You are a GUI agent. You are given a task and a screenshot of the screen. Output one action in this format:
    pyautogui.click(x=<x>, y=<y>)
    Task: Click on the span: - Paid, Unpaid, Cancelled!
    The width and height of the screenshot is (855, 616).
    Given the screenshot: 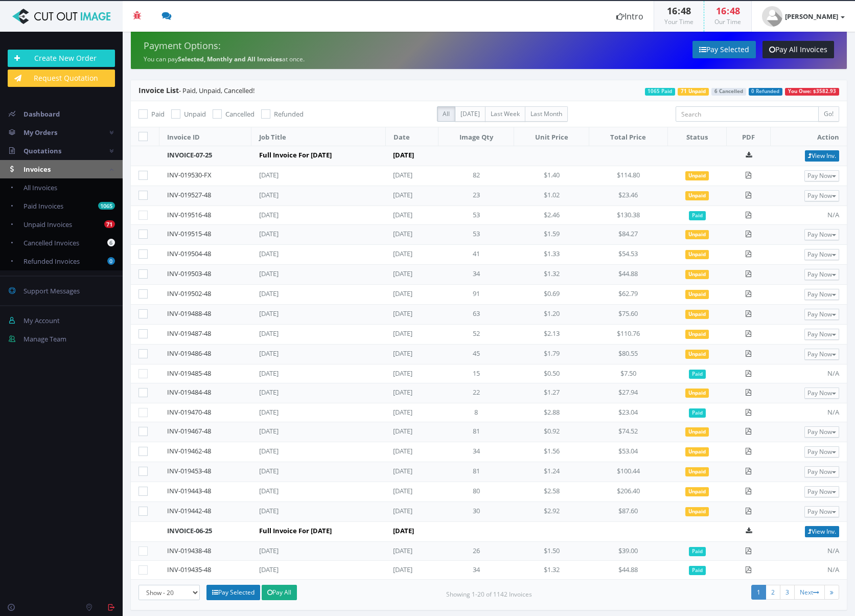 What is the action you would take?
    pyautogui.click(x=196, y=90)
    